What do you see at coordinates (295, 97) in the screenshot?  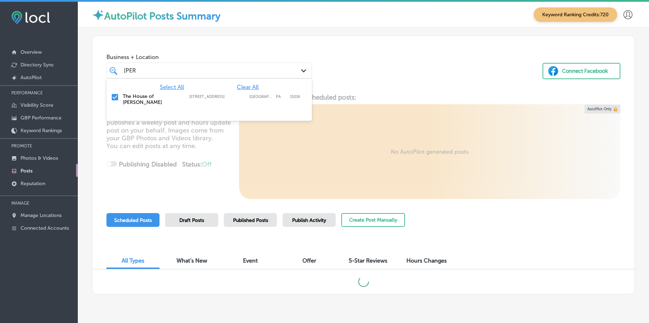 I see `label: 15216` at bounding box center [295, 97].